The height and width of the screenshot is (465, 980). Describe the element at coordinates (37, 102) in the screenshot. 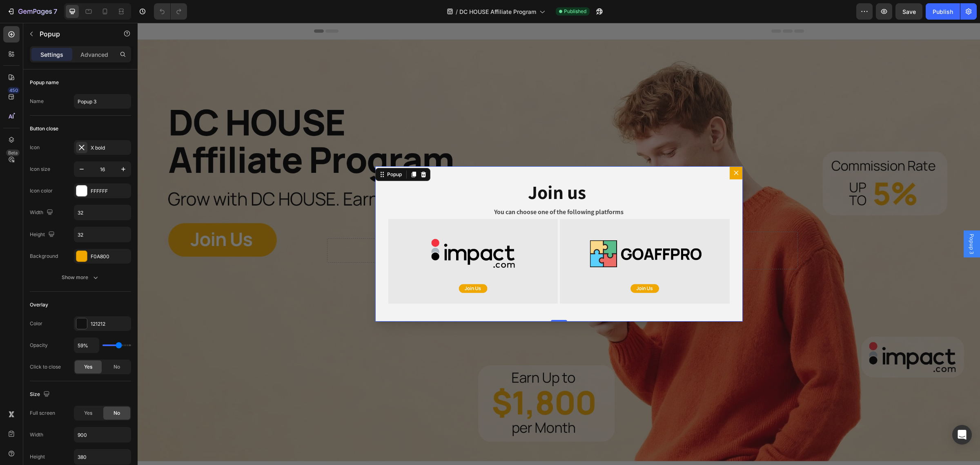

I see `div: Name` at that location.